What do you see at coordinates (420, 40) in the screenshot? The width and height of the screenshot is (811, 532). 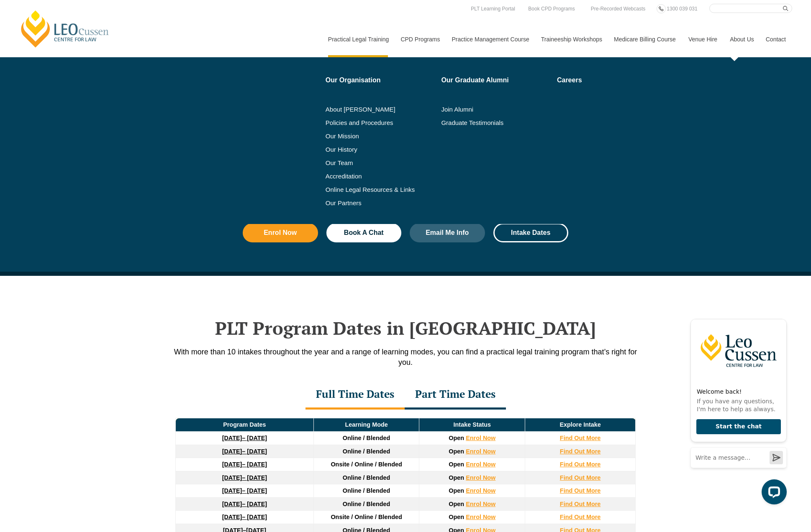 I see `a: CPD Programs` at bounding box center [420, 40].